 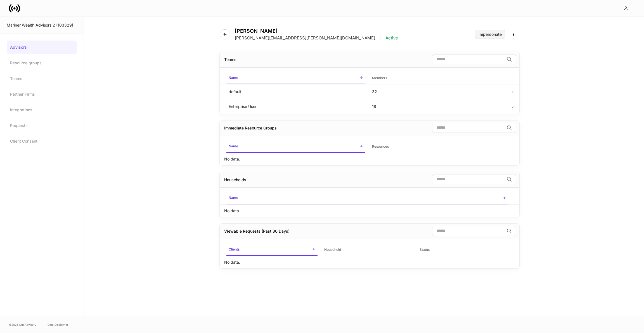 What do you see at coordinates (42, 141) in the screenshot?
I see `a: Client Consent` at bounding box center [42, 141].